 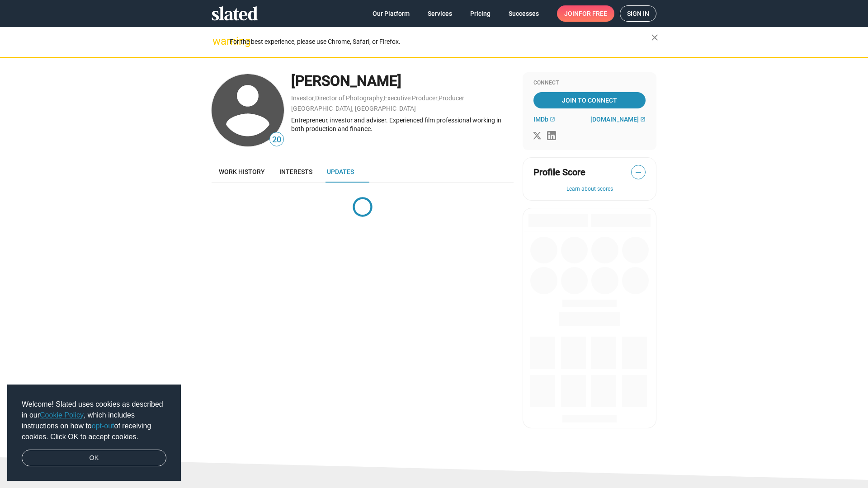 What do you see at coordinates (590, 100) in the screenshot?
I see `a: Join To Connect` at bounding box center [590, 100].